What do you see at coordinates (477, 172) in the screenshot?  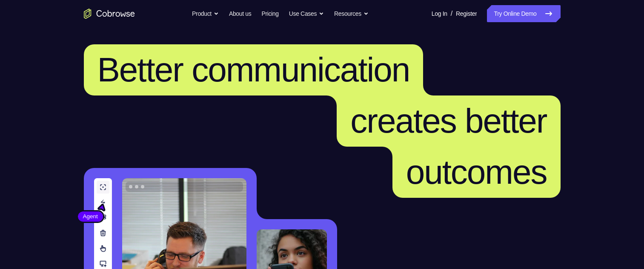 I see `span: outcomes` at bounding box center [477, 172].